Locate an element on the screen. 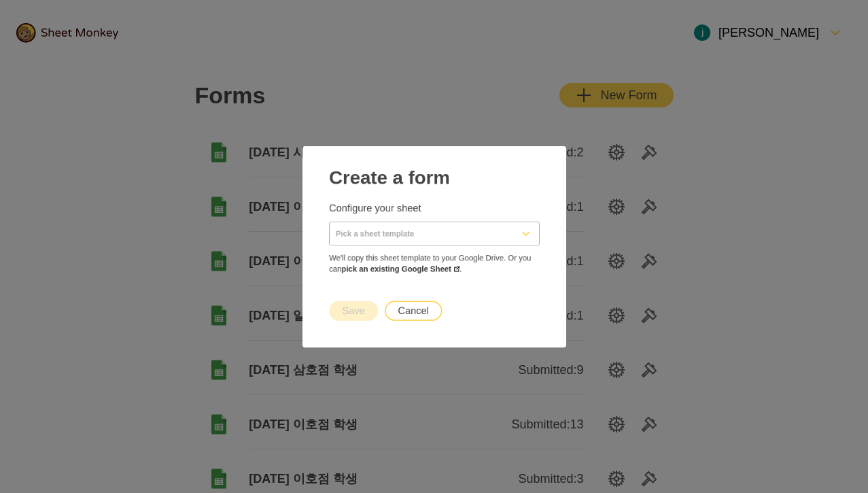  input: Pick a sheet template is located at coordinates (418, 231).